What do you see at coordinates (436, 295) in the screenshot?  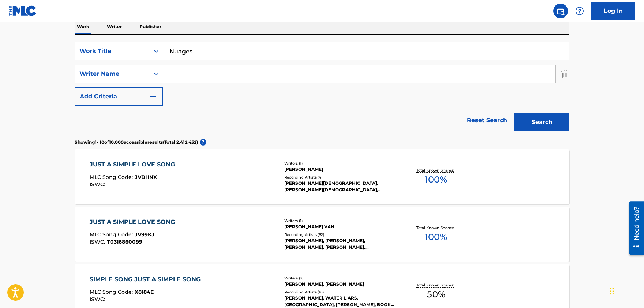 I see `span: 50 %` at bounding box center [436, 295].